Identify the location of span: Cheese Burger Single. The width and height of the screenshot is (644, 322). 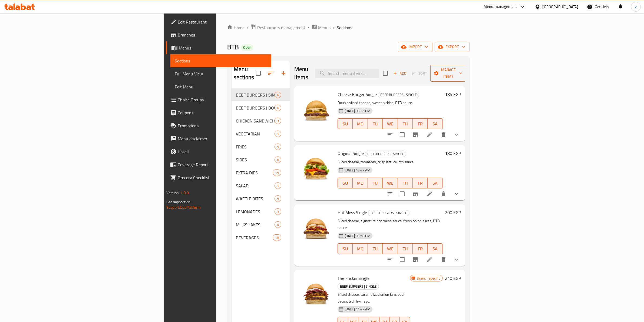
(357, 95).